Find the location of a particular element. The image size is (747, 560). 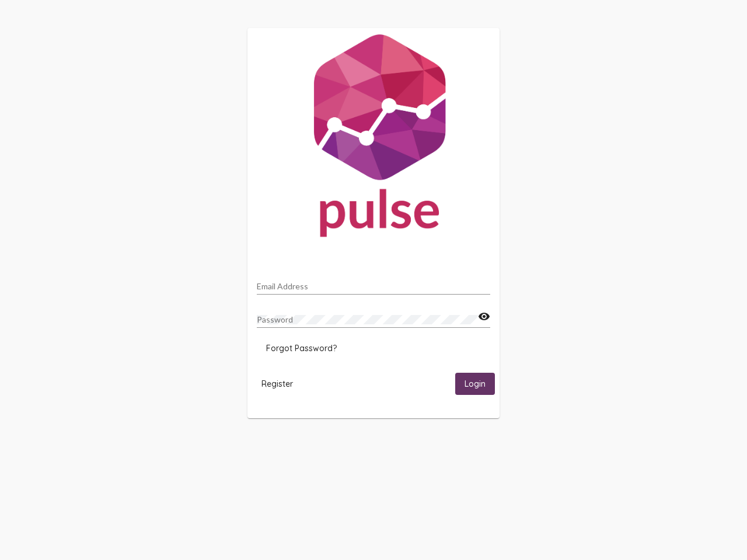

mat-icon: visibility is located at coordinates (484, 317).